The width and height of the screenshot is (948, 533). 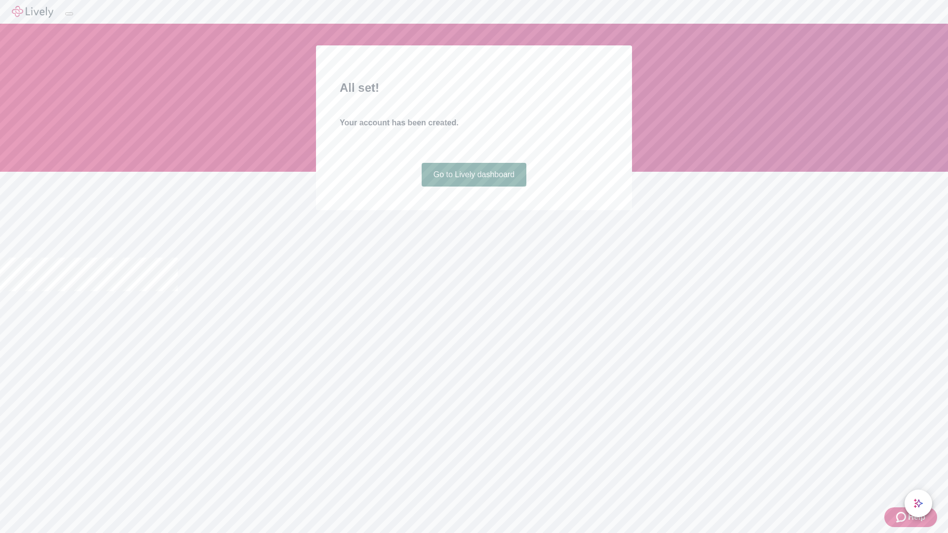 What do you see at coordinates (474, 123) in the screenshot?
I see `h4: Your account has been created.` at bounding box center [474, 123].